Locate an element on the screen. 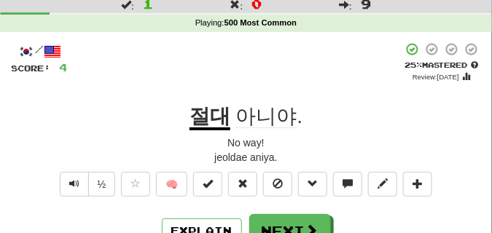  div: jeoldae aniya. is located at coordinates (245, 157).